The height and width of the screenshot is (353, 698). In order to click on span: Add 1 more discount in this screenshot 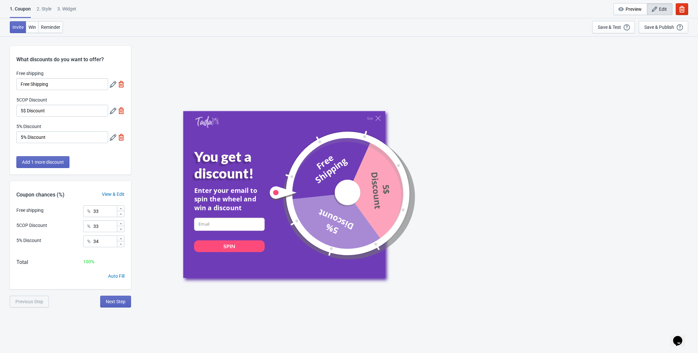, I will do `click(43, 162)`.